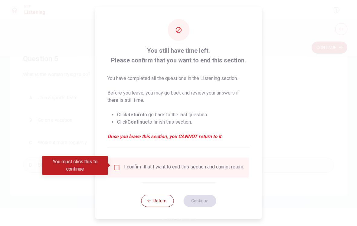 The width and height of the screenshot is (357, 226). What do you see at coordinates (75, 165) in the screenshot?
I see `div: You must click this to continue` at bounding box center [75, 165].